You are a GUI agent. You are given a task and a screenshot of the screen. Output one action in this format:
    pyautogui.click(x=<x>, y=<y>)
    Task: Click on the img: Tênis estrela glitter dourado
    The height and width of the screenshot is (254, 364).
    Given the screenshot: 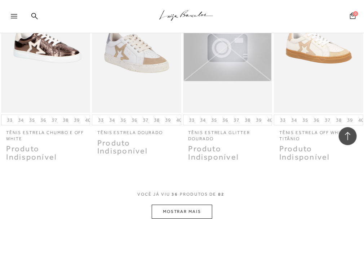 What is the action you would take?
    pyautogui.click(x=228, y=46)
    